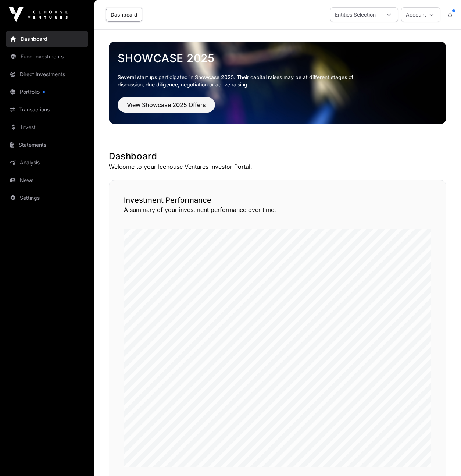  What do you see at coordinates (278, 157) in the screenshot?
I see `h1: Dashboard` at bounding box center [278, 157].